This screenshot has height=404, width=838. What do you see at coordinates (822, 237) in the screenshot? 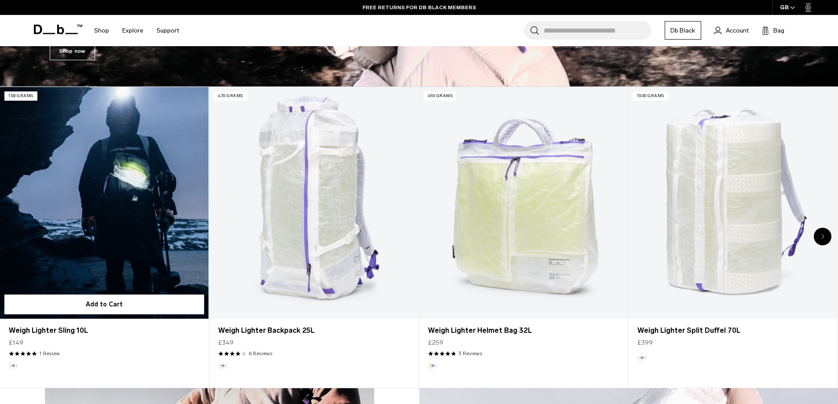
I see `div: Next slide` at bounding box center [822, 237].